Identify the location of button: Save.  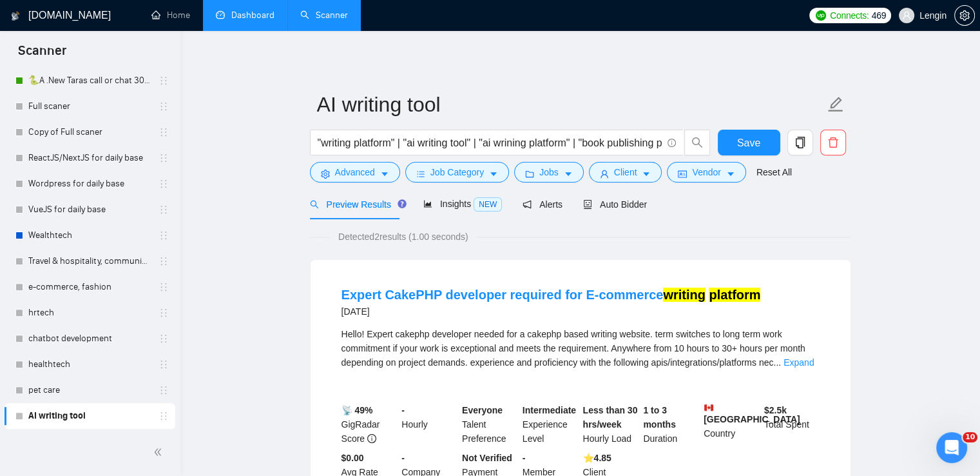
(749, 142).